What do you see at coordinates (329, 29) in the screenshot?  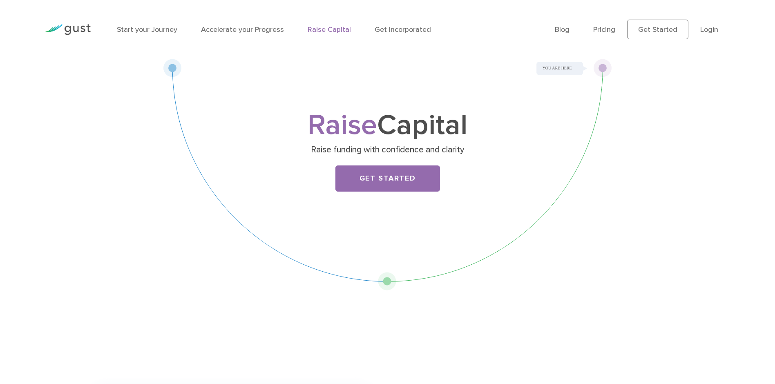 I see `a: Raise Capital` at bounding box center [329, 29].